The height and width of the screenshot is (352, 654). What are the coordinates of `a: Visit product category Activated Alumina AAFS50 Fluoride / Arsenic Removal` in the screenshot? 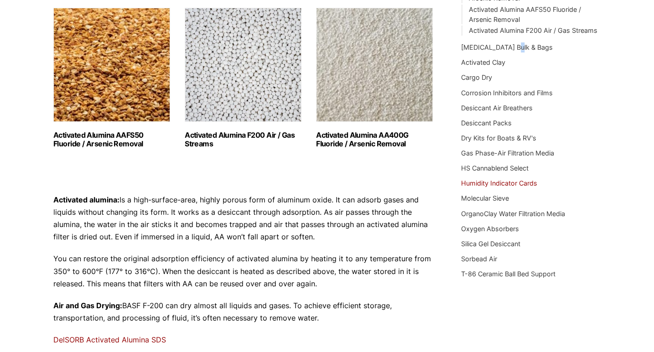 It's located at (112, 78).